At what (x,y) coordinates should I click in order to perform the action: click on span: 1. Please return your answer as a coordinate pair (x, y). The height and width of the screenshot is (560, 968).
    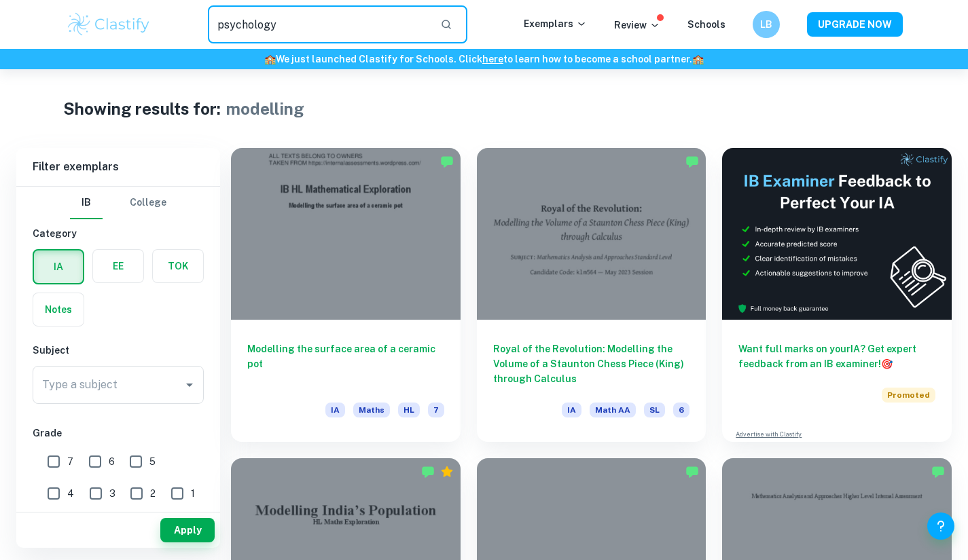
    Looking at the image, I should click on (193, 494).